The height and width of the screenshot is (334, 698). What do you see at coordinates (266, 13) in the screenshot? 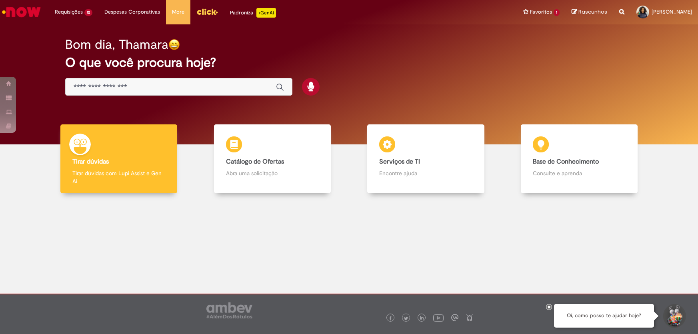
I see `p: +GenAi` at bounding box center [266, 13].